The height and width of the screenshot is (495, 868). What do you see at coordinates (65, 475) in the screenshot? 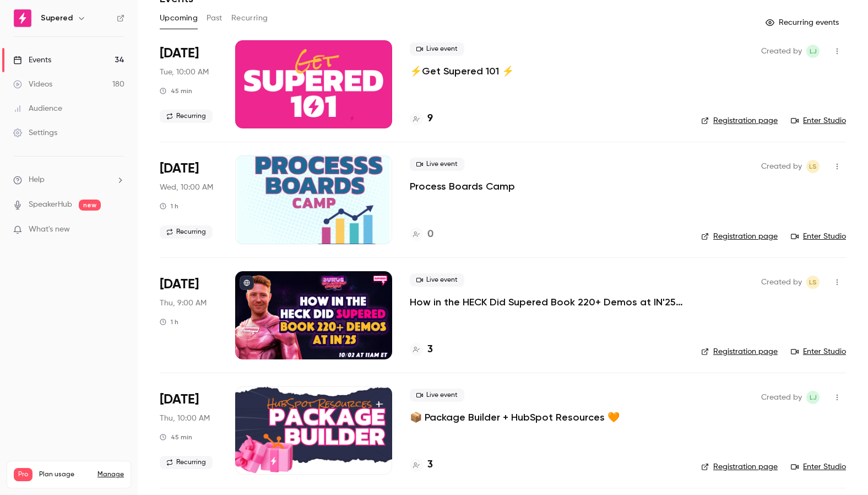
I see `span: Plan usage` at bounding box center [65, 475].